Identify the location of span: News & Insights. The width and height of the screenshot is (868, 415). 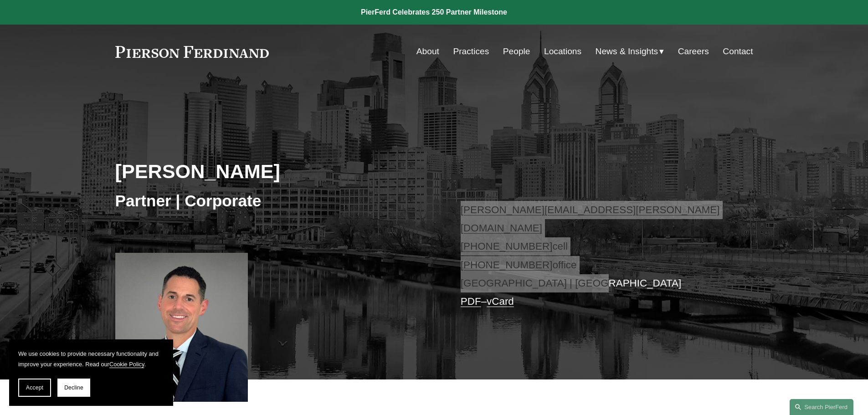
(627, 51).